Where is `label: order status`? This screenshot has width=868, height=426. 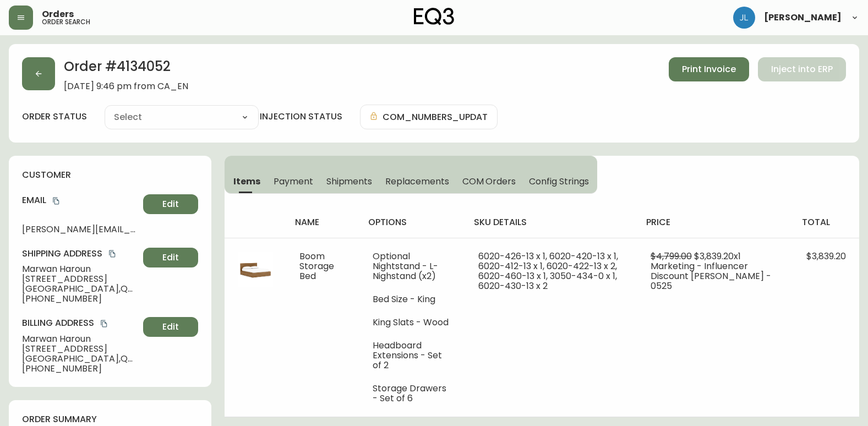
label: order status is located at coordinates (54, 117).